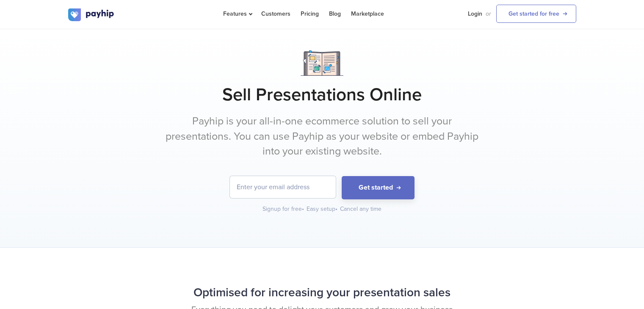 The image size is (644, 309). I want to click on img: logo.svg, so click(91, 15).